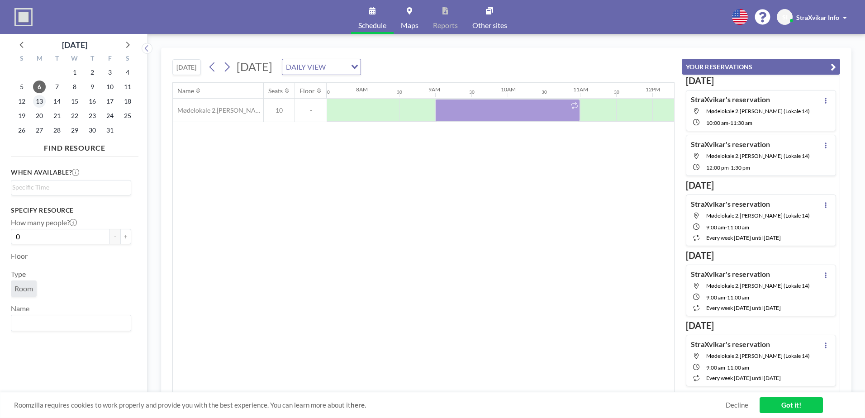 The height and width of the screenshot is (418, 865). I want to click on span: Wednesday, October 8, 2025, so click(75, 87).